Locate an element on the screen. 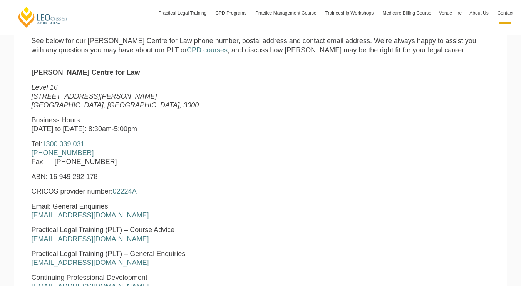 Image resolution: width=521 pixels, height=286 pixels. a: Contact is located at coordinates (505, 13).